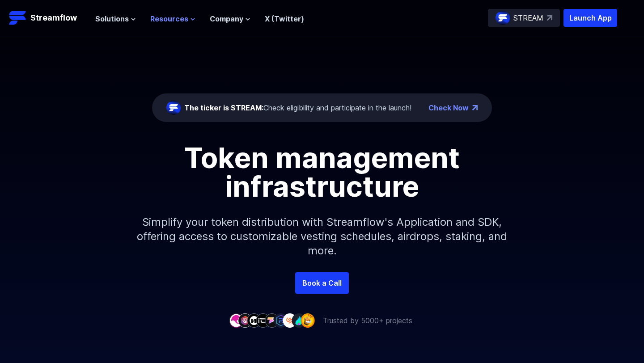 This screenshot has width=644, height=363. What do you see at coordinates (449, 108) in the screenshot?
I see `a: Check Now` at bounding box center [449, 108].